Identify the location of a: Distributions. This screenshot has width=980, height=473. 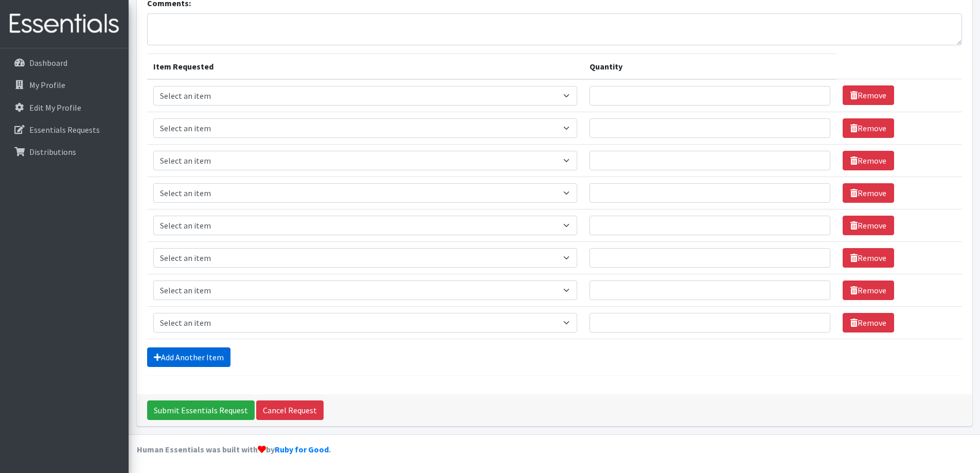
(65, 152).